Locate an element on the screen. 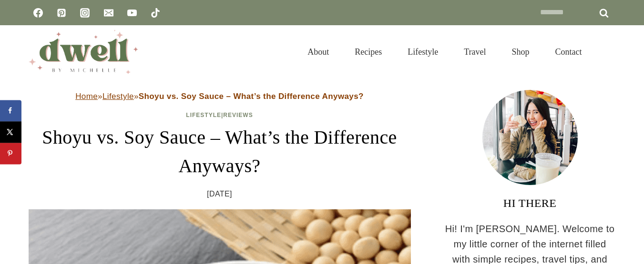 Image resolution: width=644 pixels, height=264 pixels. a: Email is located at coordinates (109, 13).